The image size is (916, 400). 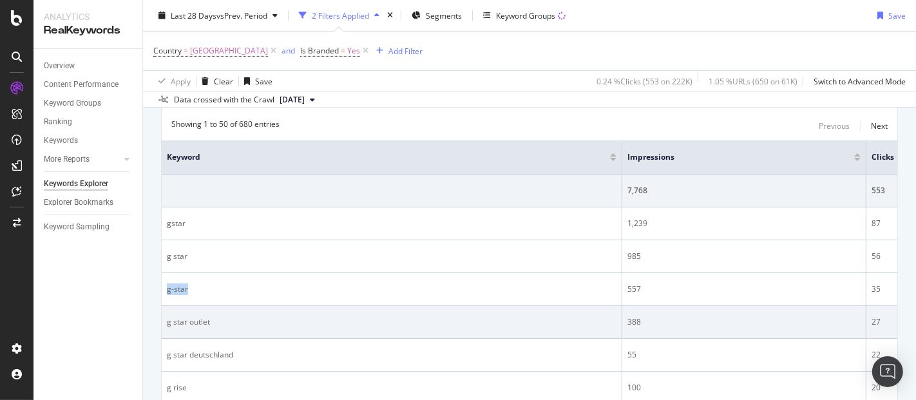 What do you see at coordinates (753, 80) in the screenshot?
I see `div: 1.05 % URLs ( 650 on 61K )` at bounding box center [753, 80].